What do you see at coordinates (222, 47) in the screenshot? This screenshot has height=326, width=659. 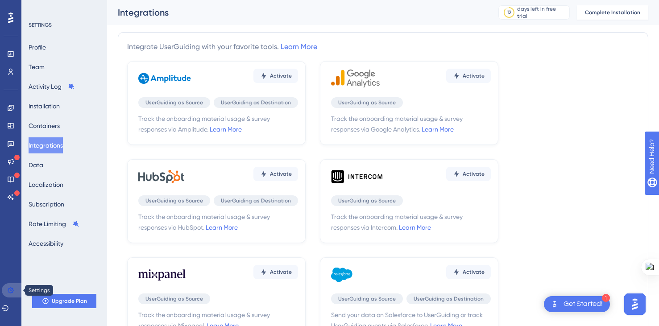 I see `div: Integrate UserGuiding with your favorite tools.` at bounding box center [222, 47].